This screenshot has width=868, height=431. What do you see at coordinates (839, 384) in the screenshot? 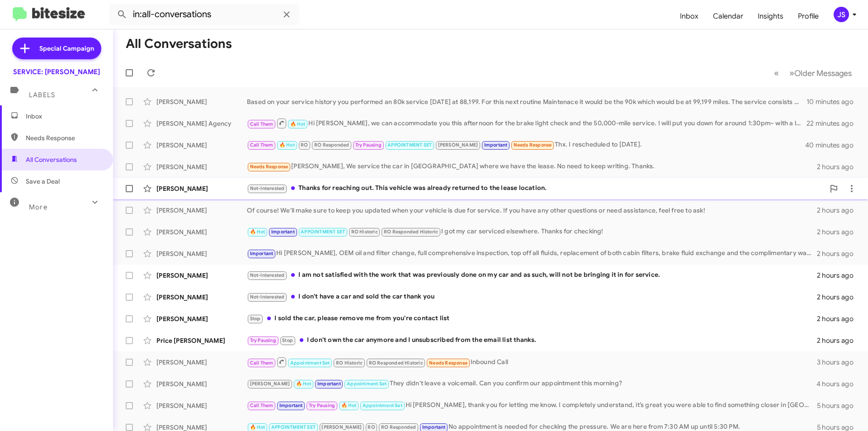
I see `div: 4 hours ago` at bounding box center [839, 384].